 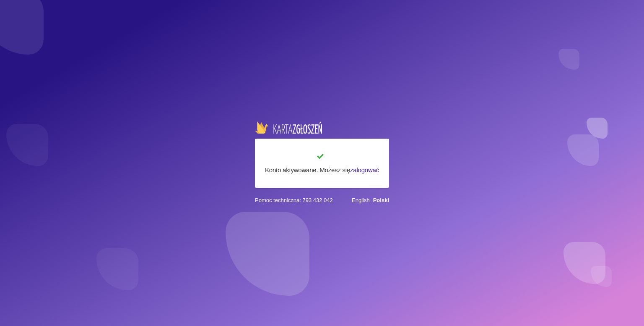 What do you see at coordinates (381, 200) in the screenshot?
I see `a: Polski` at bounding box center [381, 200].